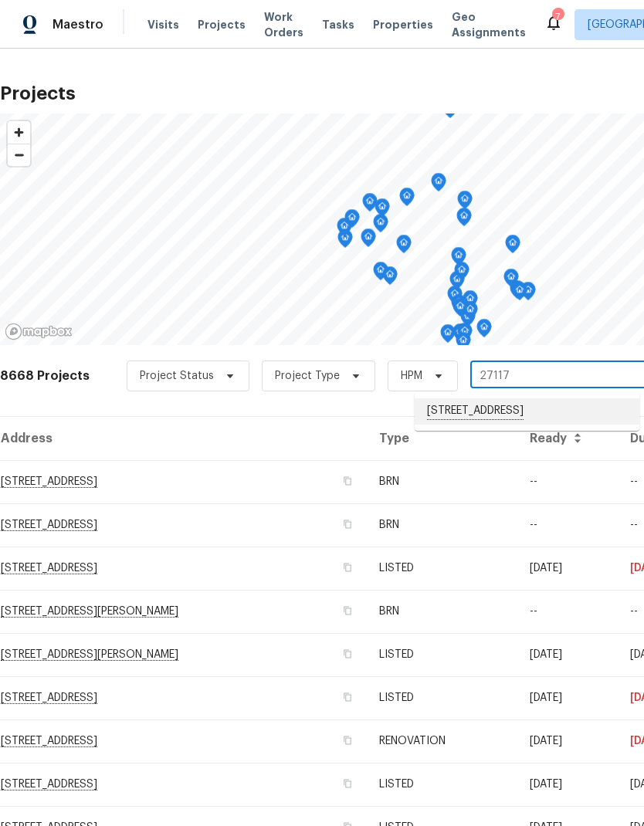 The height and width of the screenshot is (826, 644). What do you see at coordinates (19, 155) in the screenshot?
I see `span: Zoom out` at bounding box center [19, 155].